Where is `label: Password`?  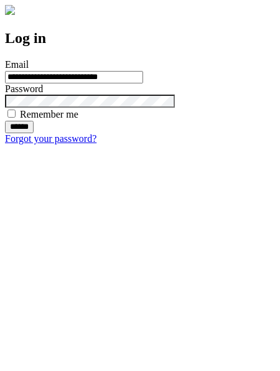 label: Password is located at coordinates (24, 88).